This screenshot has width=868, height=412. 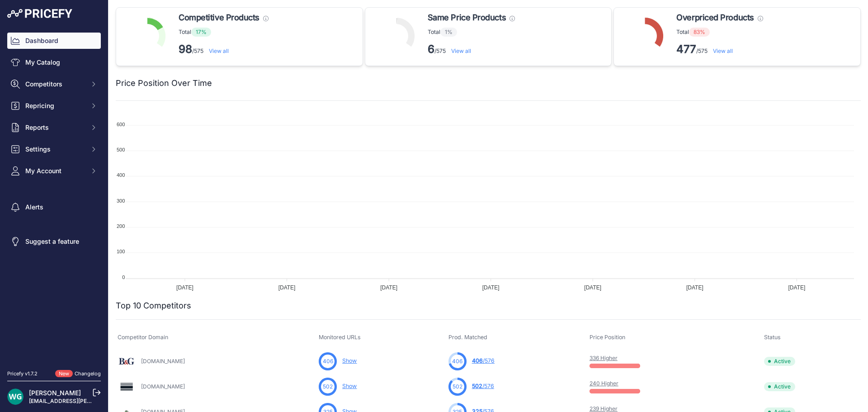 What do you see at coordinates (124, 277) in the screenshot?
I see `tspan: 0` at bounding box center [124, 277].